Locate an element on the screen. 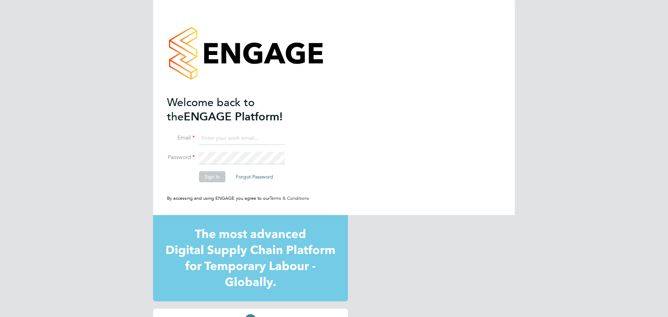 Image resolution: width=668 pixels, height=317 pixels. span: Welcome back to the is located at coordinates (211, 110).